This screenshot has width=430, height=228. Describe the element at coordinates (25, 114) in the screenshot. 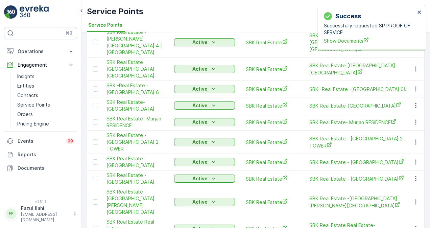

I see `p: Orders` at that location.